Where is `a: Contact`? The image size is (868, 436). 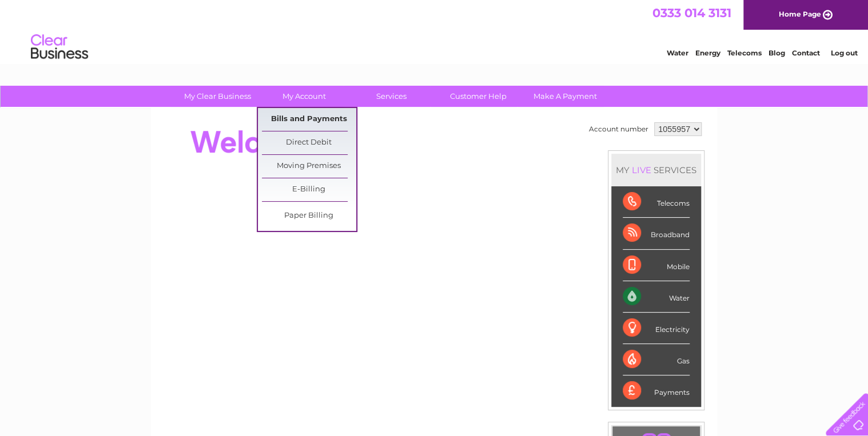 a: Contact is located at coordinates (805, 52).